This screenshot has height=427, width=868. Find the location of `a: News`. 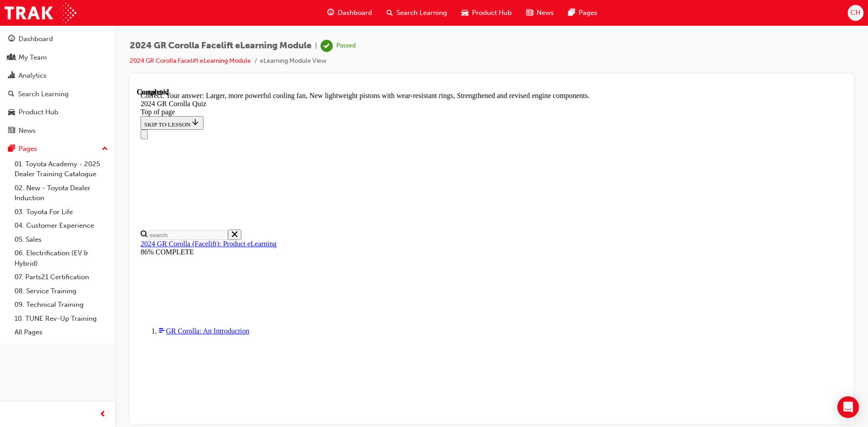

a: News is located at coordinates (57, 131).